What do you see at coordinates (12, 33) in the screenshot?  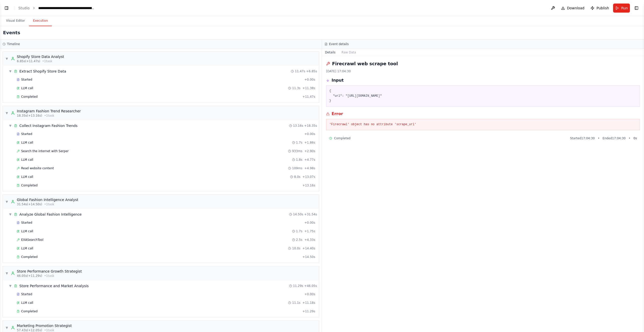 I see `h2: Events` at bounding box center [12, 33].